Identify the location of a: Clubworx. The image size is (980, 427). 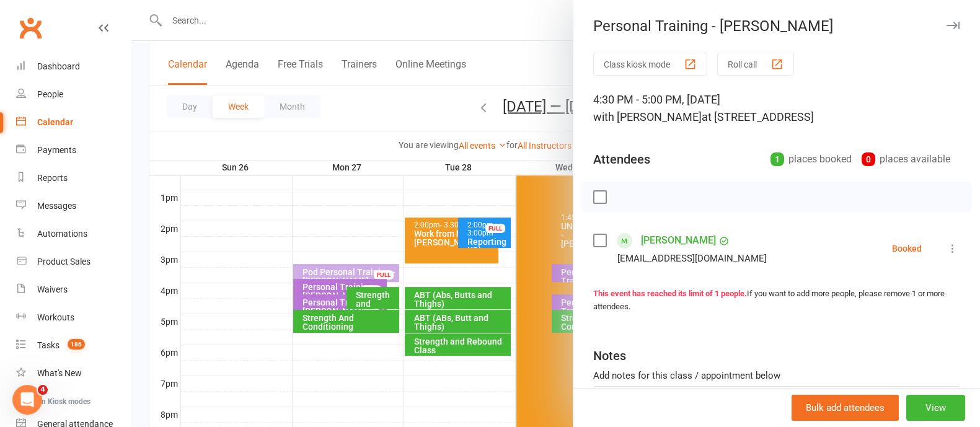
(31, 28).